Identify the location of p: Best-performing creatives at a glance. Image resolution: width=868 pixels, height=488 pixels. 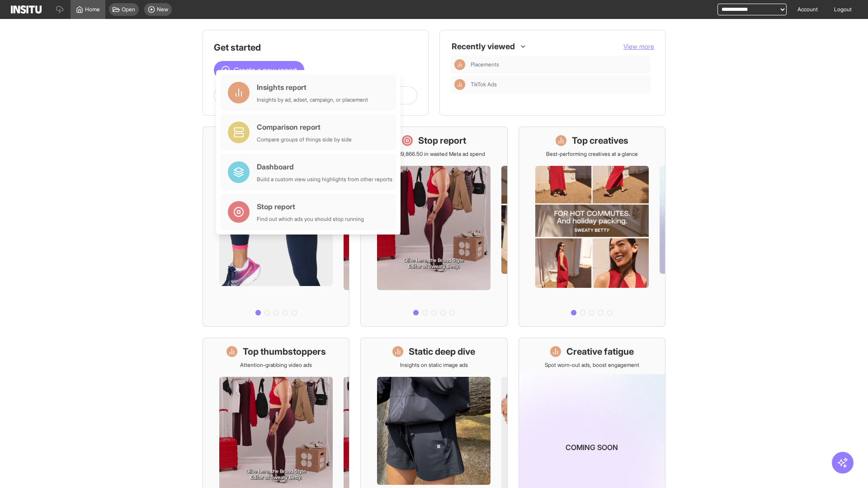
(592, 154).